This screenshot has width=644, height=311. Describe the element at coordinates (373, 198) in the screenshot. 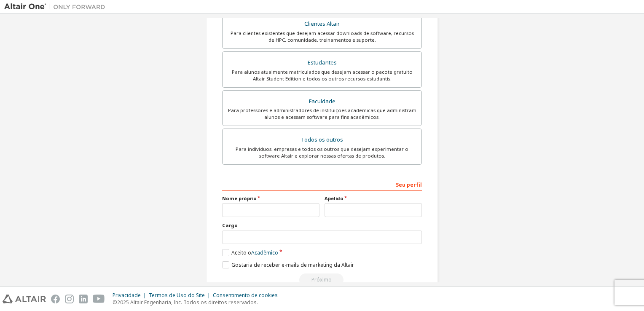

I see `label: Apelido` at that location.